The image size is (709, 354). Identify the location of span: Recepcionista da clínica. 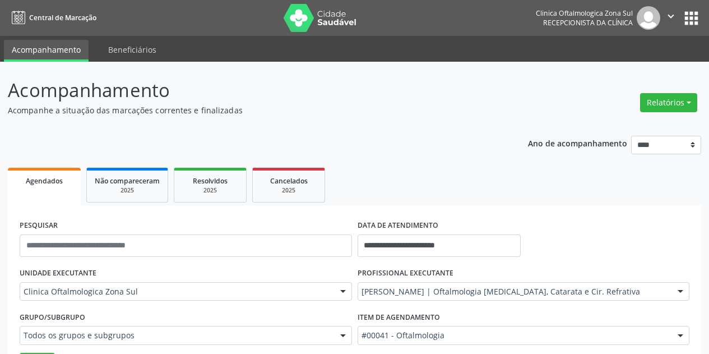
(588, 22).